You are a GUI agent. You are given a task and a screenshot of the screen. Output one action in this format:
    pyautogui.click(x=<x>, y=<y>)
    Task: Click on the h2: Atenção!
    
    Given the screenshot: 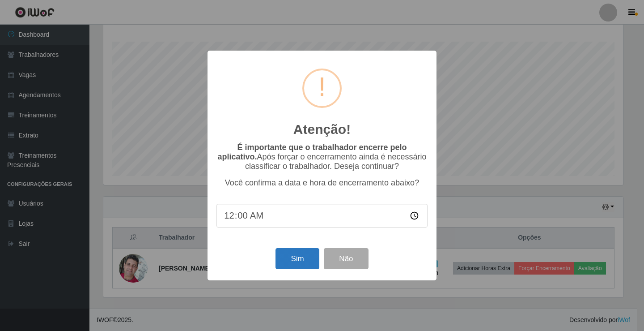 What is the action you would take?
    pyautogui.click(x=322, y=129)
    